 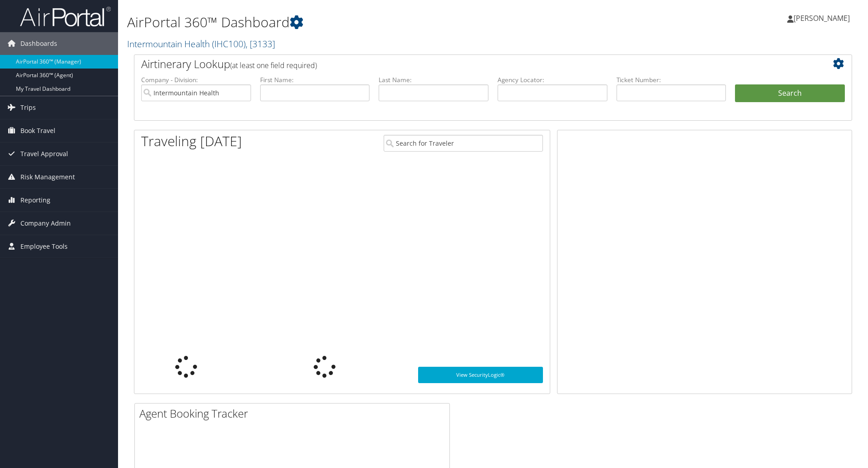 What do you see at coordinates (294, 414) in the screenshot?
I see `h2: Agent Booking Tracker` at bounding box center [294, 414].